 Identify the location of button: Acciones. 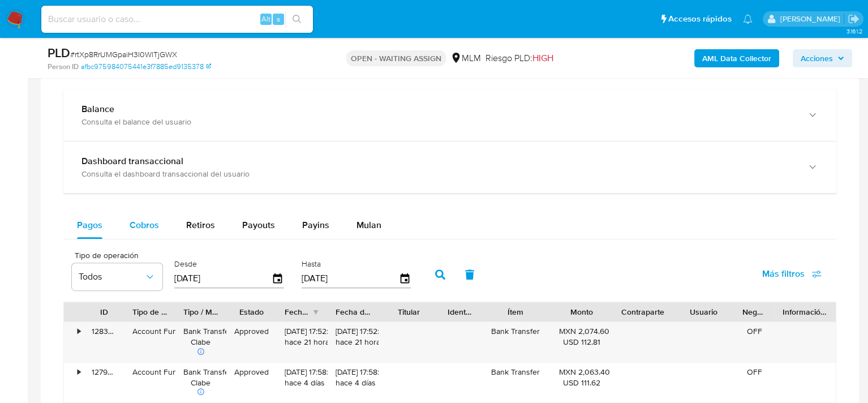
(822, 58).